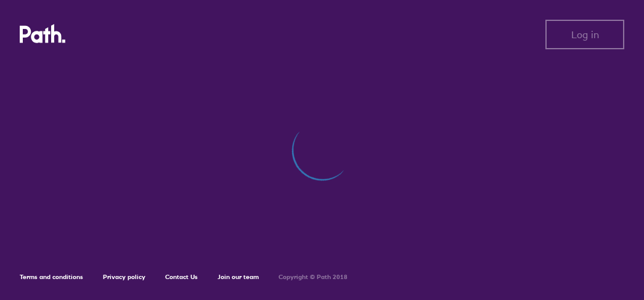  What do you see at coordinates (51, 277) in the screenshot?
I see `a: Terms and conditions` at bounding box center [51, 277].